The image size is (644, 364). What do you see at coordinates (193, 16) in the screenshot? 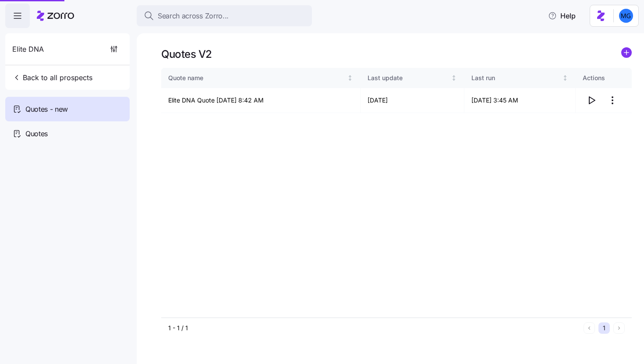
I see `span: Search across Zorro...` at bounding box center [193, 16].